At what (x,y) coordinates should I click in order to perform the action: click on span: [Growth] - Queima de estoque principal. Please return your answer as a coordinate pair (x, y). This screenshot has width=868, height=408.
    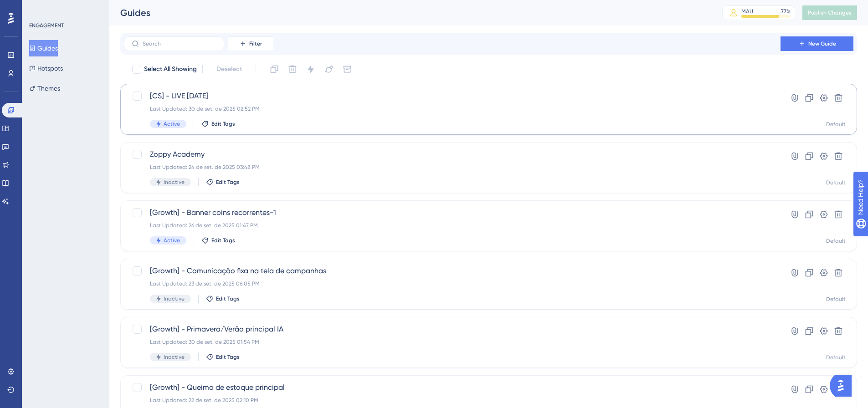
    Looking at the image, I should click on (452, 387).